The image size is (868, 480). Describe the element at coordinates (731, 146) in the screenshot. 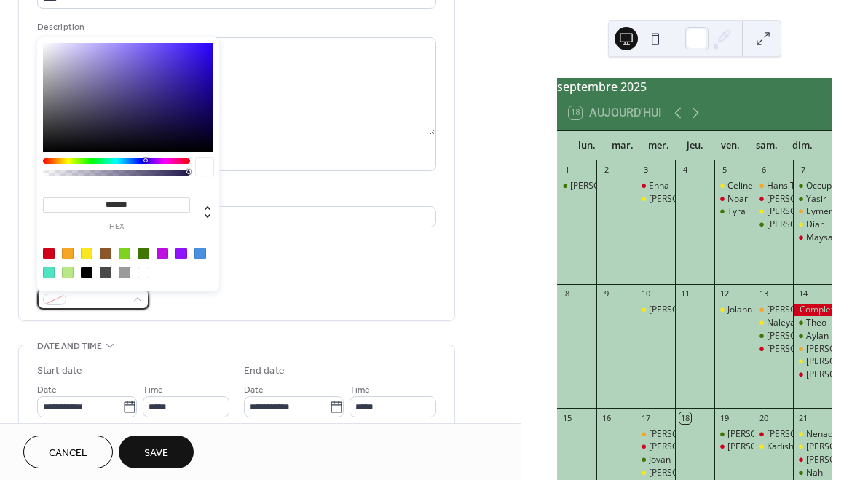

I see `div: ven.` at that location.